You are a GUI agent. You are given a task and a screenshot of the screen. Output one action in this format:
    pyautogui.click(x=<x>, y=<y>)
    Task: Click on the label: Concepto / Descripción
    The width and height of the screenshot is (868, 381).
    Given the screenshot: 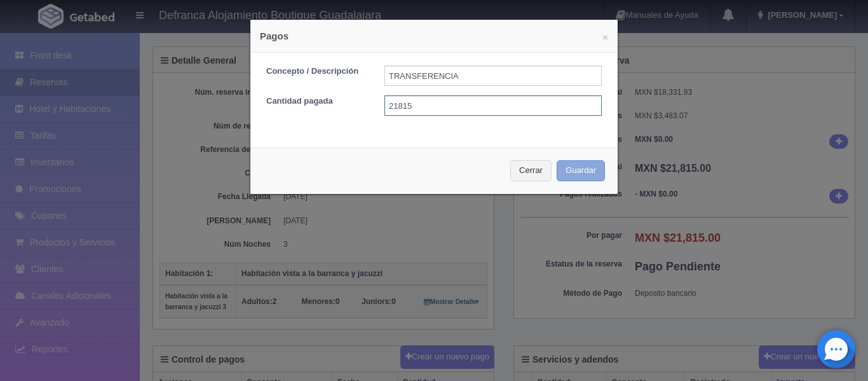 What is the action you would take?
    pyautogui.click(x=316, y=71)
    